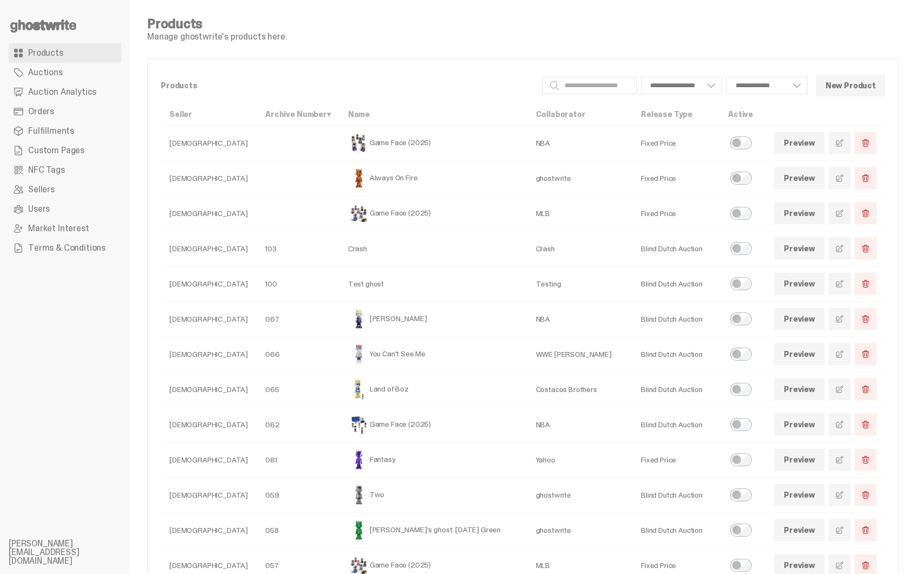  I want to click on p: Manage ghostwrite's products here., so click(217, 37).